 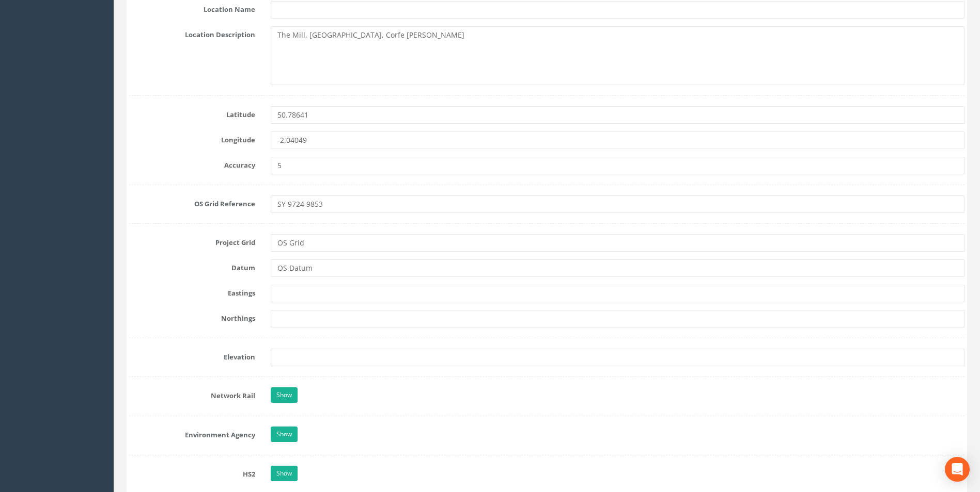 I want to click on div: Open Intercom Messenger, so click(x=957, y=470).